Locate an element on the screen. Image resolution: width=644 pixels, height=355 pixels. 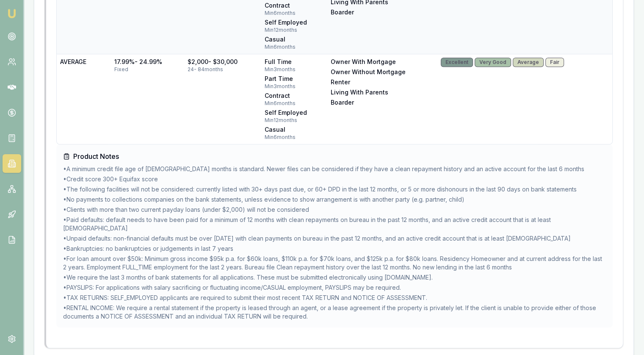
li: • Clients with more than two current payday loans (under $2,000) will not be considered is located at coordinates (334, 209).